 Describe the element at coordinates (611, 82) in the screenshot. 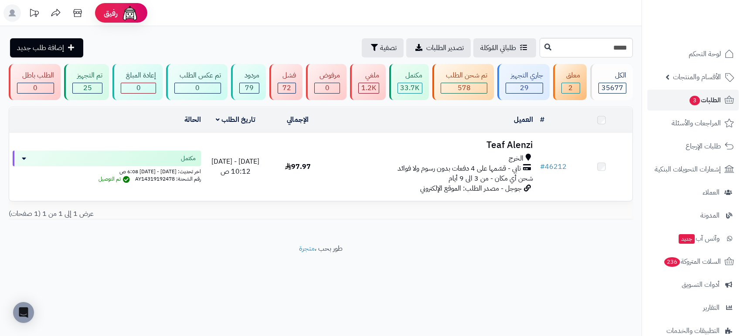

I see `a: الكل35677` at that location.